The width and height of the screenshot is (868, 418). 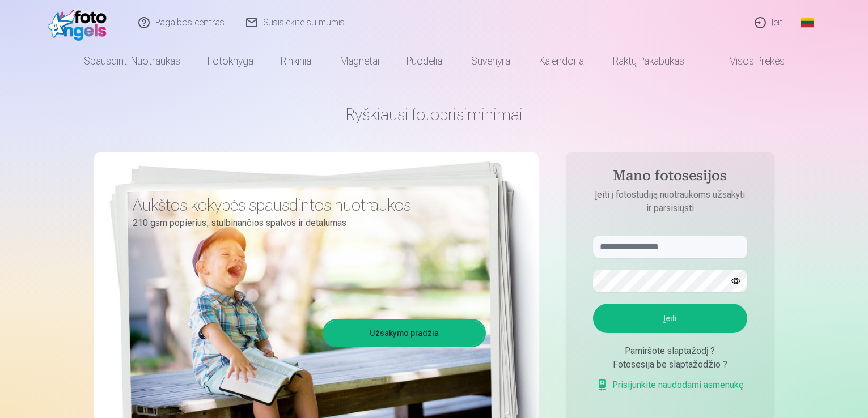 I want to click on h3: Aukštos kokybės spausdintos nuotraukos, so click(x=305, y=205).